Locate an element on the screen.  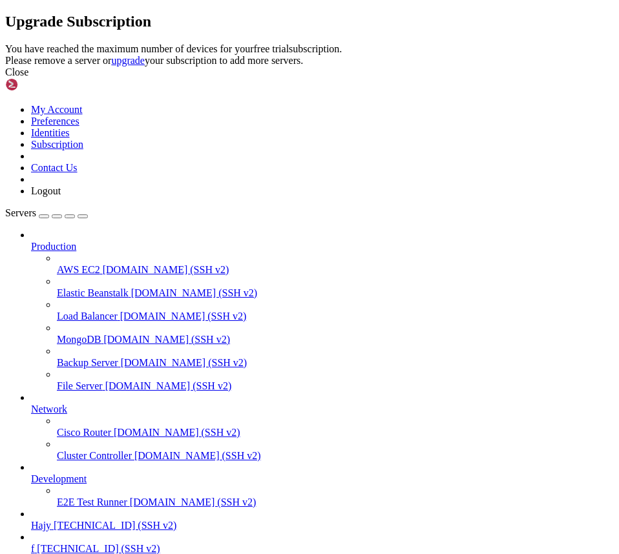
span: MongoDB is located at coordinates (79, 339).